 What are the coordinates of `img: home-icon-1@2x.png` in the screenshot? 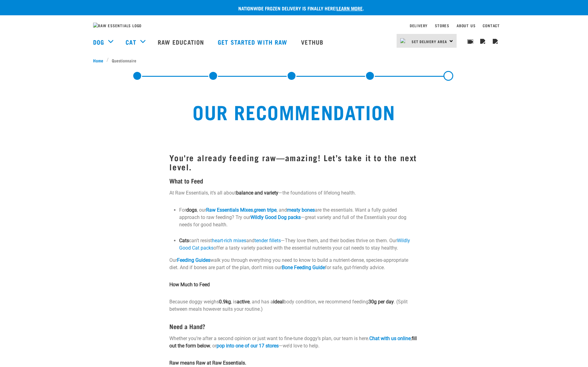 It's located at (470, 40).